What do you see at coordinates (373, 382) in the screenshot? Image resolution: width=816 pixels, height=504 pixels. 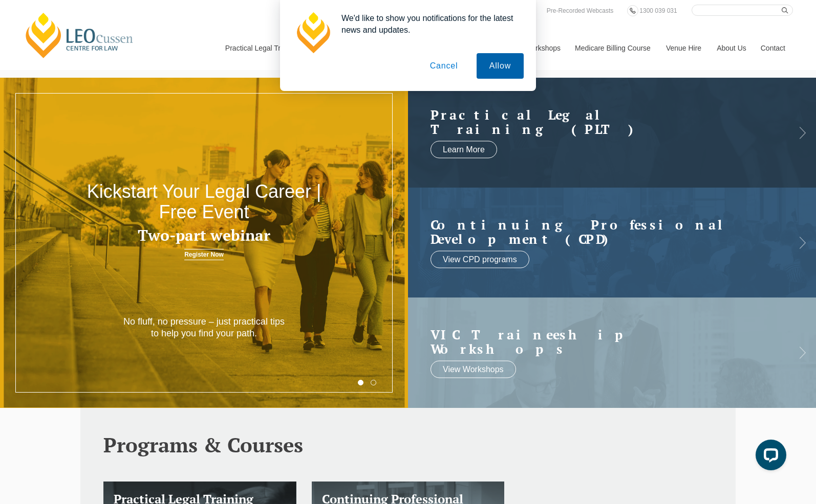 I see `button: 2` at bounding box center [373, 382].